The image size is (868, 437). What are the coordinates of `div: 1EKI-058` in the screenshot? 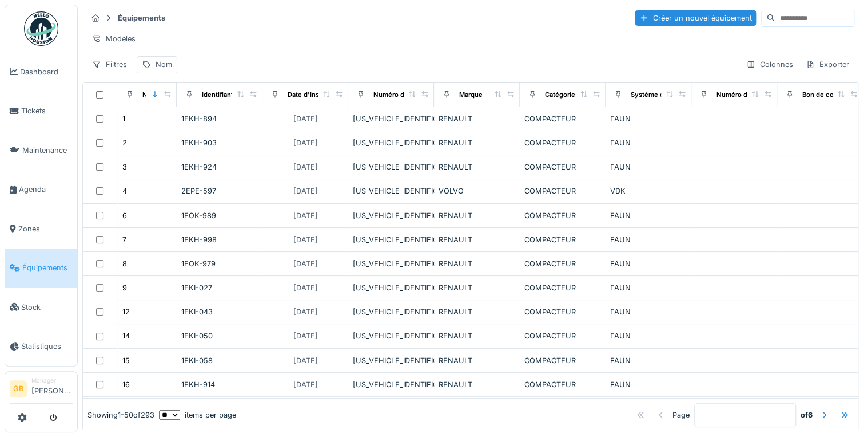 It's located at (219, 360).